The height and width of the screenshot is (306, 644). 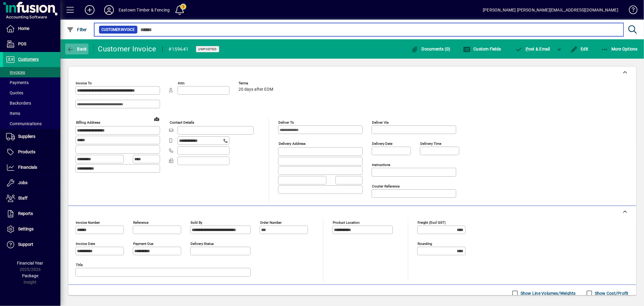 I want to click on a: Payments, so click(x=31, y=83).